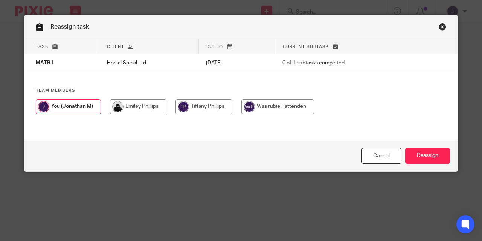 The image size is (482, 241). Describe the element at coordinates (306, 46) in the screenshot. I see `span: Current subtask` at that location.